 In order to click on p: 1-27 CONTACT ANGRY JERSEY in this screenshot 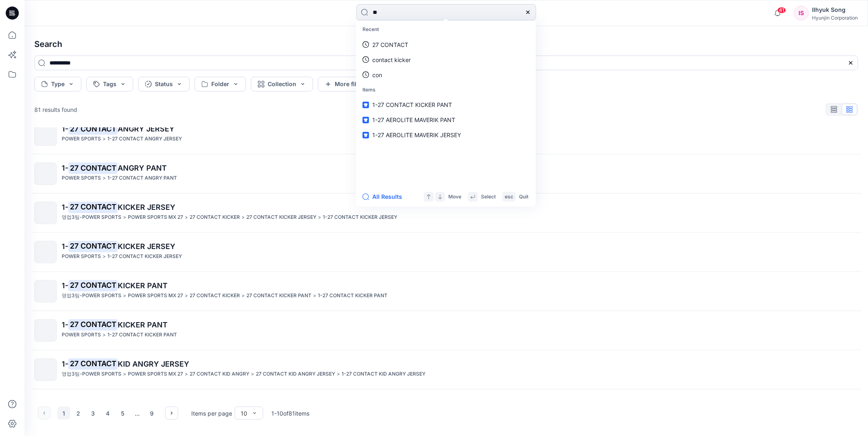, I will do `click(145, 139)`.